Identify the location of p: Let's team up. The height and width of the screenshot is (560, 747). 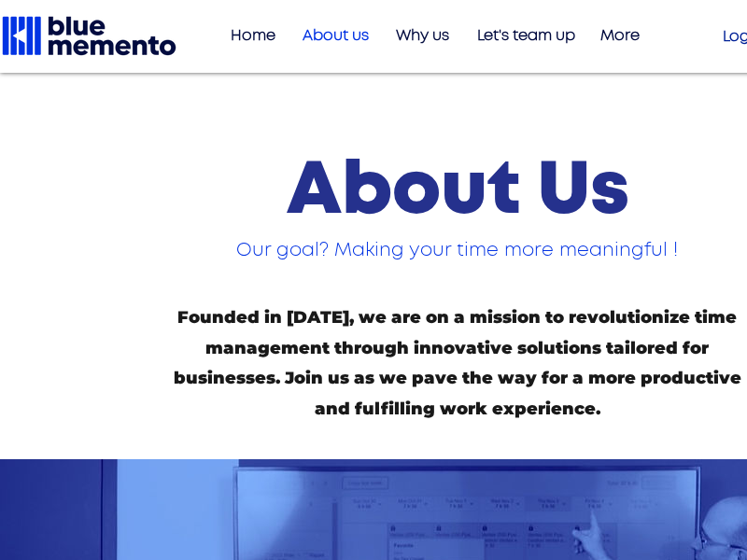
(526, 35).